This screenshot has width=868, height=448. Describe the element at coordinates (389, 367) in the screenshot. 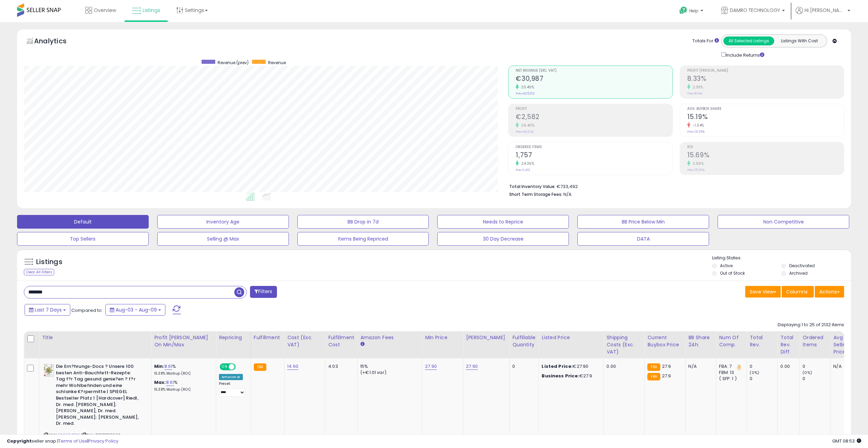

I see `div: 15%` at that location.